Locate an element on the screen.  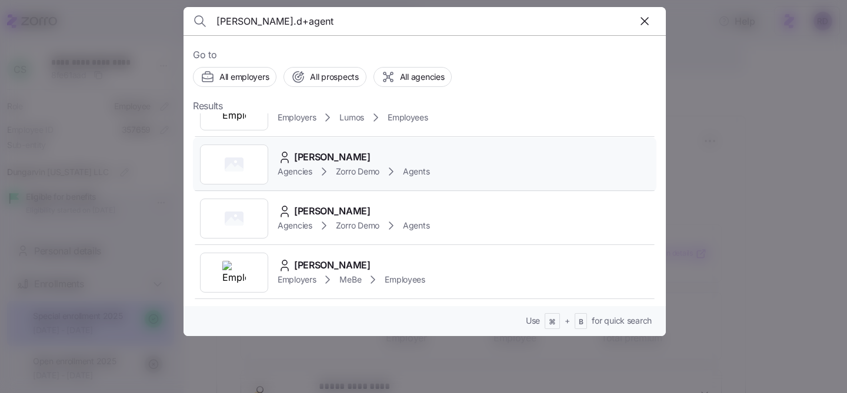
button: All prospects is located at coordinates (325, 77).